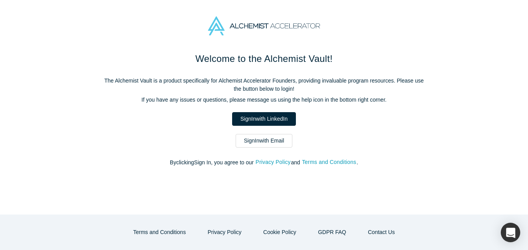 The width and height of the screenshot is (528, 250). Describe the element at coordinates (332, 232) in the screenshot. I see `a: GDPR FAQ` at that location.